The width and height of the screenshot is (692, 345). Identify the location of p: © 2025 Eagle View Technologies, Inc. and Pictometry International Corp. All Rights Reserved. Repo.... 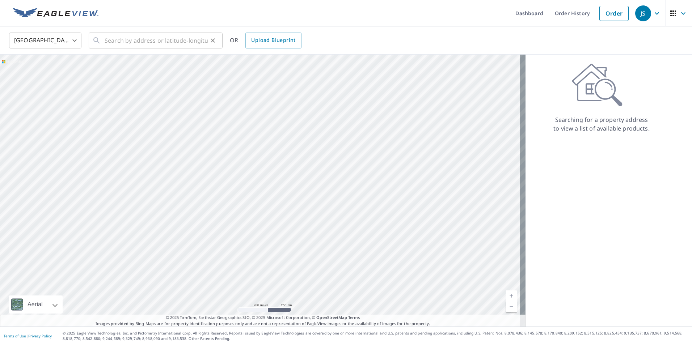
(375, 336).